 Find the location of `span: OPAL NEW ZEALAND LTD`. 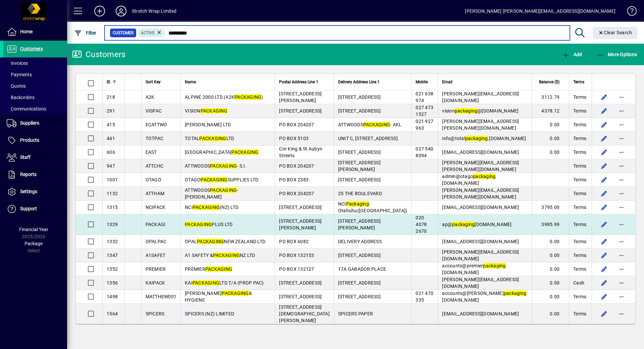

span: OPAL NEW ZEALAND LTD is located at coordinates (225, 242).